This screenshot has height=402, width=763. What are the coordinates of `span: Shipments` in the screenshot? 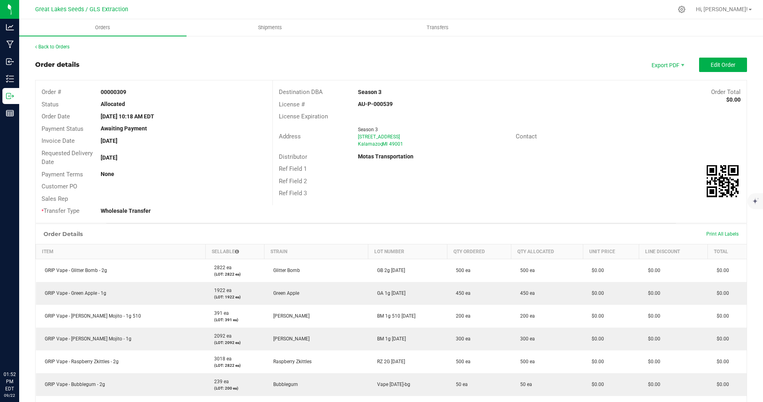 It's located at (270, 28).